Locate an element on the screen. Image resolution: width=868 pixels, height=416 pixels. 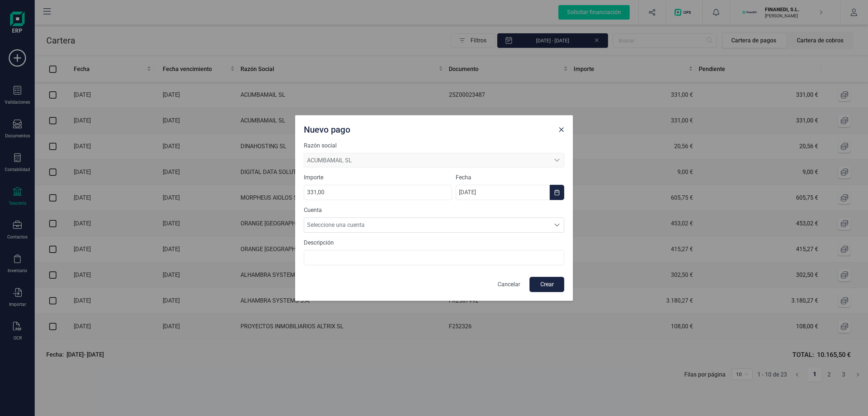
label: Razón social is located at coordinates (320, 146).